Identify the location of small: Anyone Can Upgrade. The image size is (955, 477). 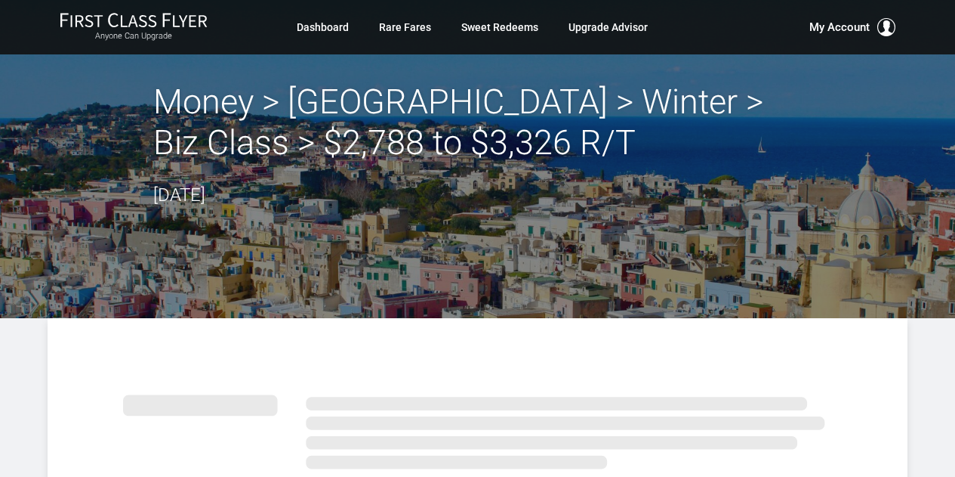
(134, 36).